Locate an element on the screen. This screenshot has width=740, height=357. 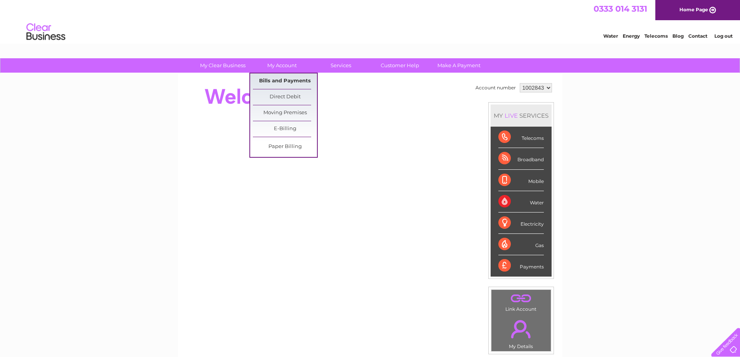
span: 0333 014 3131 is located at coordinates (621, 9).